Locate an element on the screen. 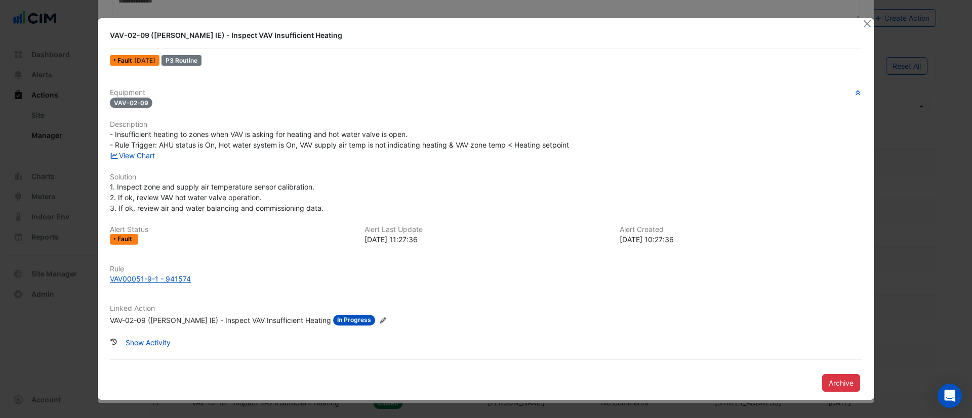 The width and height of the screenshot is (972, 418). h6: Alert Last Update is located at coordinates (485, 230).